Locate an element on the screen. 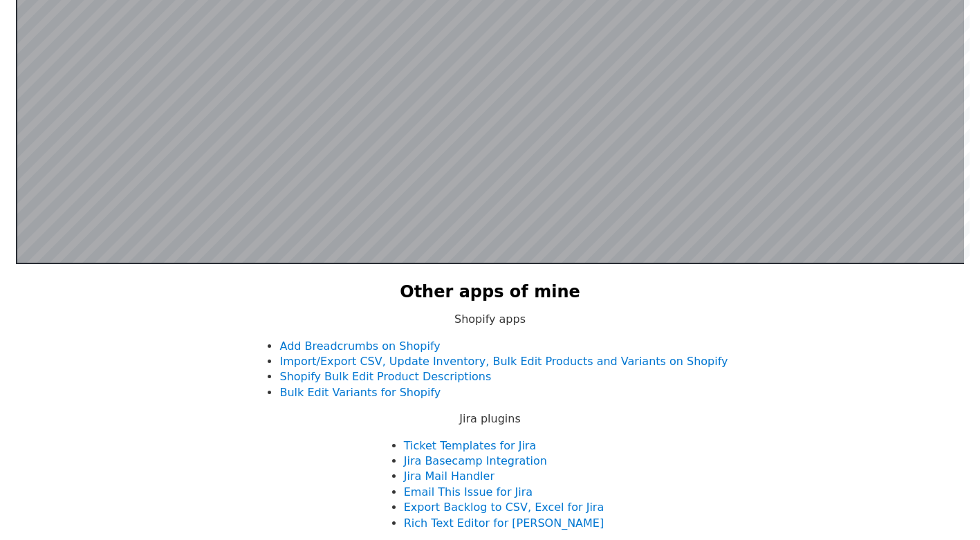 Image resolution: width=980 pixels, height=540 pixels. a: Jira Basecamp Integration is located at coordinates (475, 461).